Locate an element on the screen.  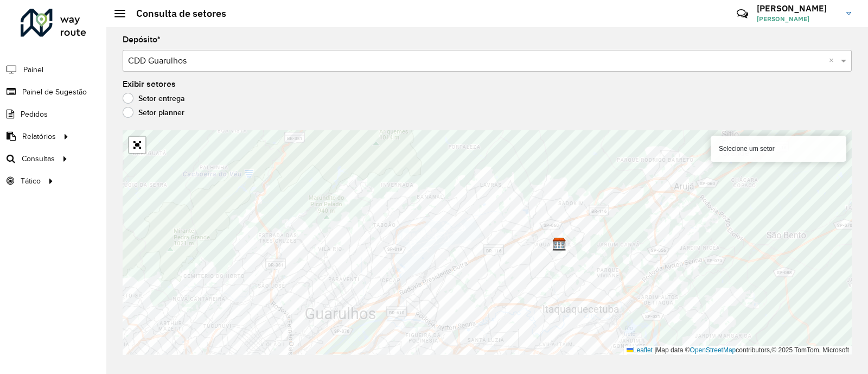
a: Abrir mapa em tela cheia is located at coordinates (137, 145).